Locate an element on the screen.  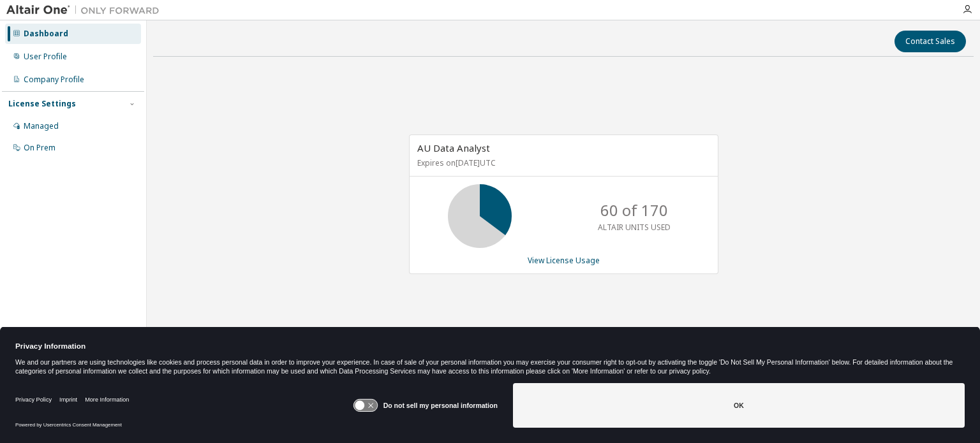
div: User Profile is located at coordinates (45, 57).